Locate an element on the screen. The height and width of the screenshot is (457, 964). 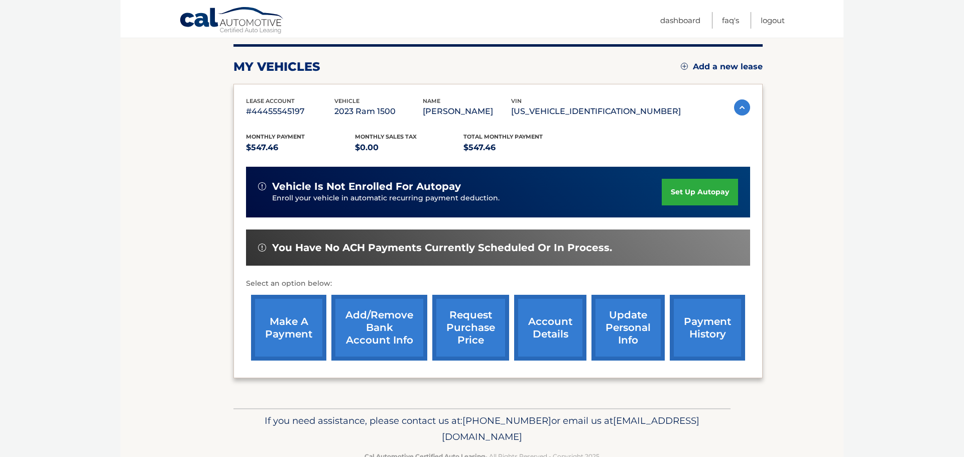
a: FAQ's is located at coordinates (730, 20).